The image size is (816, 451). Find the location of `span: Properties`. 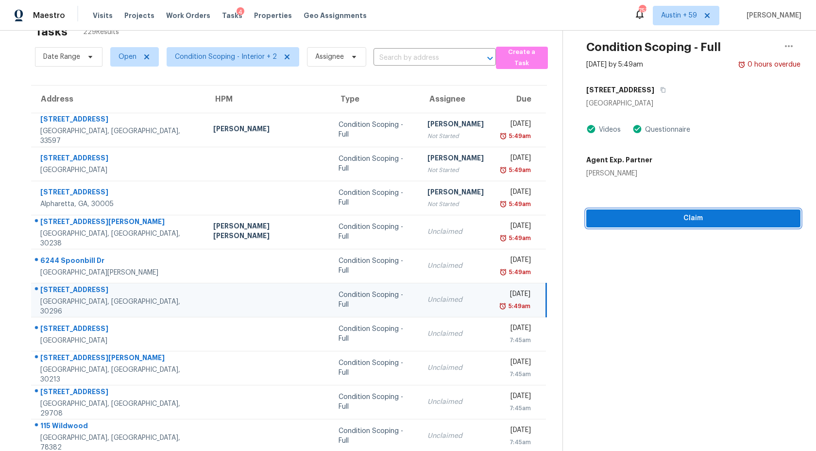

span: Properties is located at coordinates (273, 16).